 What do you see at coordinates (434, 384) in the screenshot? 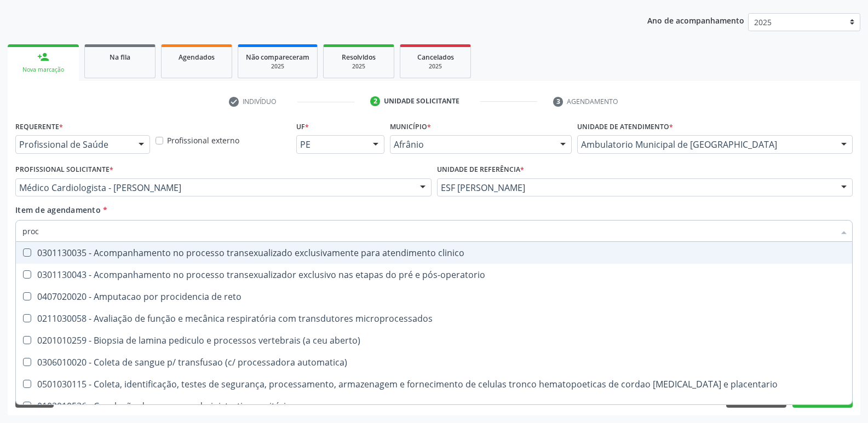
I see `div: 0501030115 - Coleta, identificação, testes de segurança, processamento, armazenagem e forneciment...` at bounding box center [434, 384].